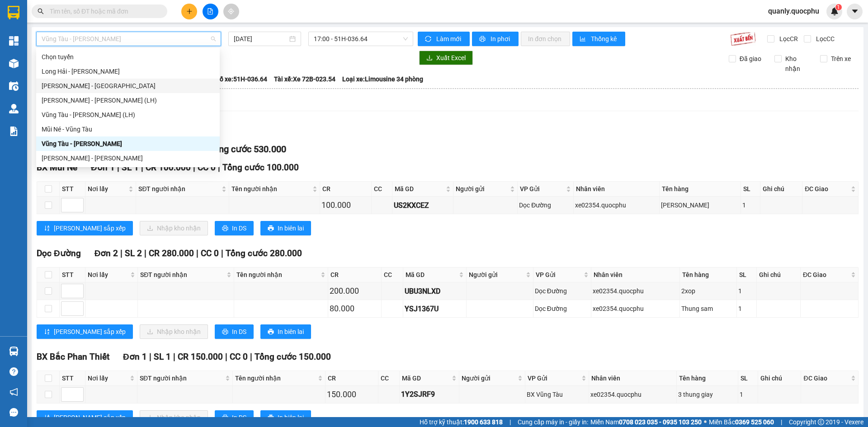 Image resolution: width=868 pixels, height=427 pixels. What do you see at coordinates (128, 143) in the screenshot?
I see `div: Vũng Tàu - Phan Thiết` at bounding box center [128, 143].